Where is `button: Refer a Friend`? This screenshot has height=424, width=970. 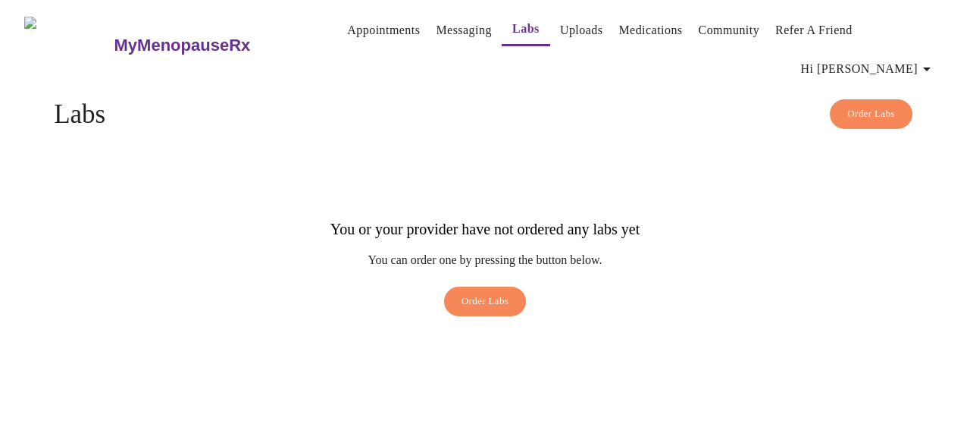
button: Refer a Friend is located at coordinates (814, 30).